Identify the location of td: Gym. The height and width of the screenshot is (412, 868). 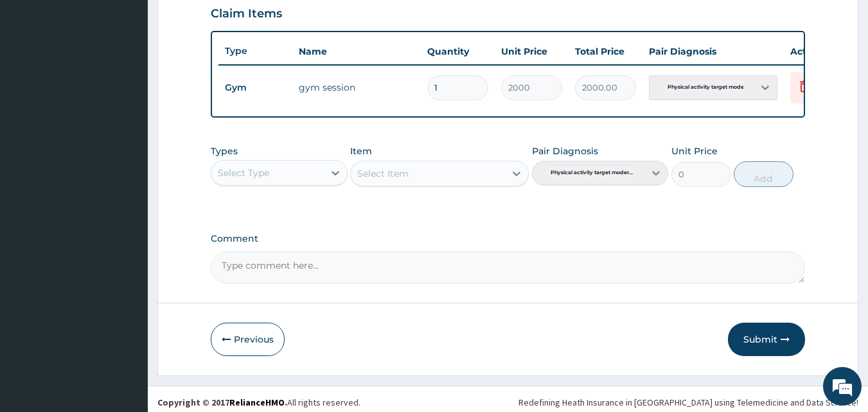
(255, 87).